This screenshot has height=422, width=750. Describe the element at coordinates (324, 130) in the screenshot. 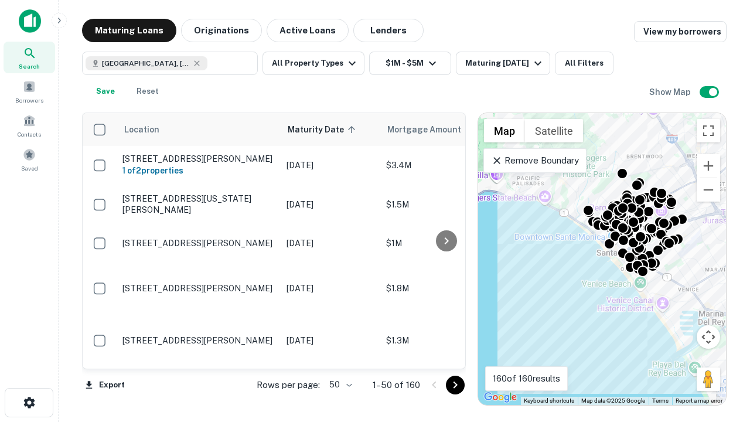

I see `span: Maturity Date` at that location.